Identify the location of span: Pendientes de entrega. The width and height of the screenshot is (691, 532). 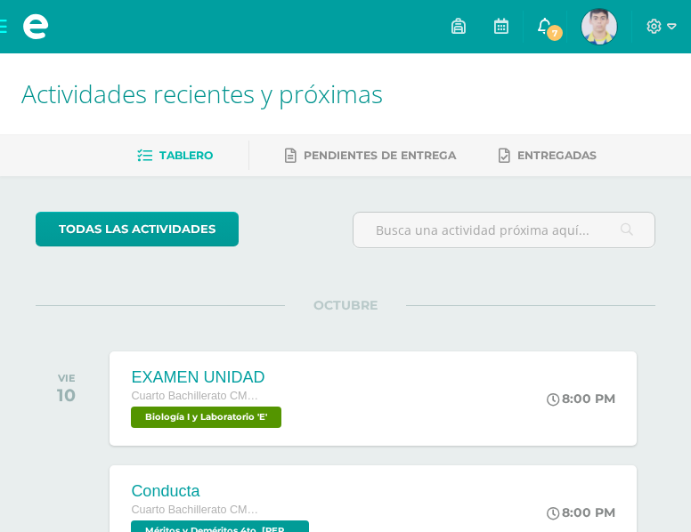
(379, 155).